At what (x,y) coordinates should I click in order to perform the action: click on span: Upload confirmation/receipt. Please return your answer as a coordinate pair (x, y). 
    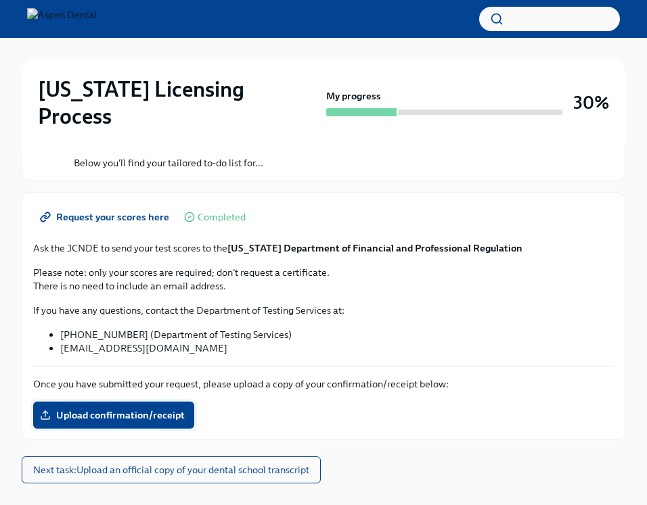
    Looking at the image, I should click on (114, 415).